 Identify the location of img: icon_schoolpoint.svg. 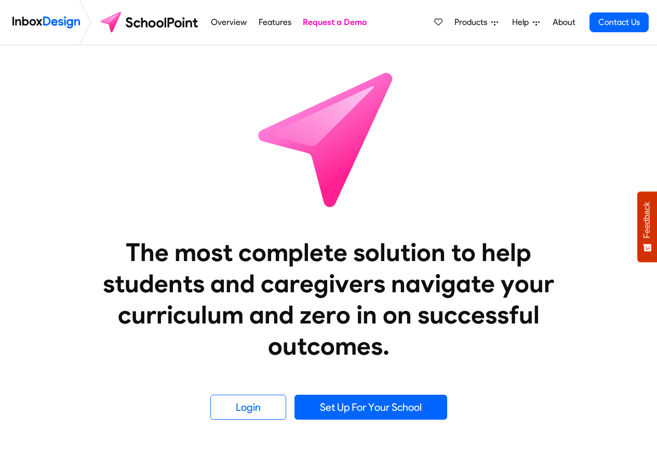
(329, 139).